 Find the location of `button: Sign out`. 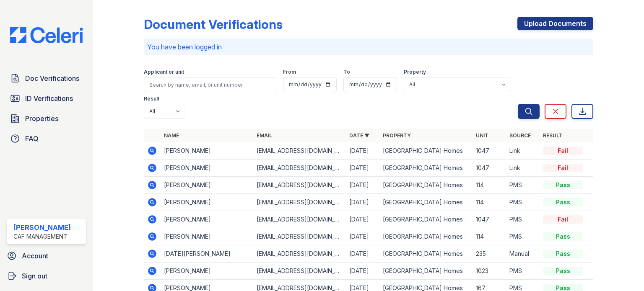

button: Sign out is located at coordinates (46, 276).